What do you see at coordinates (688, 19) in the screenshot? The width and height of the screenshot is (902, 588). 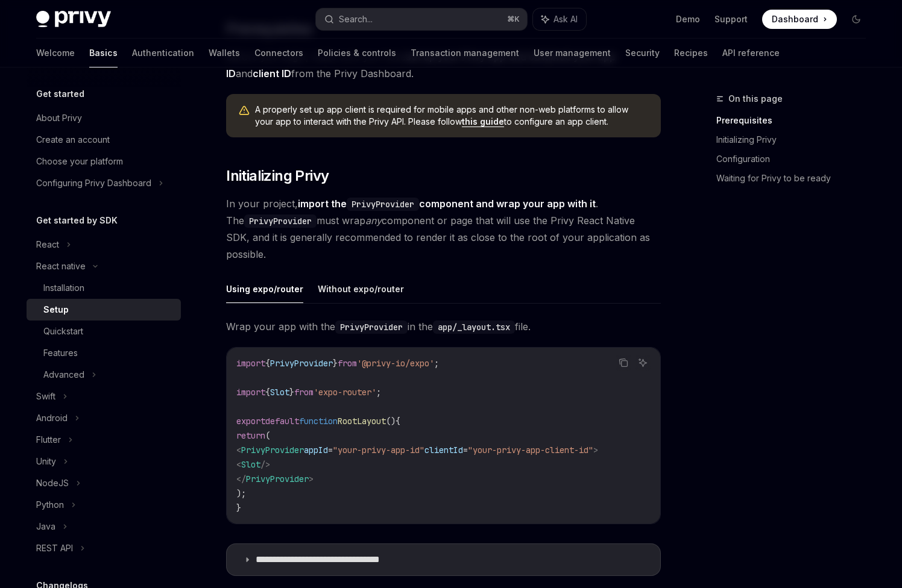 I see `a: Demo` at bounding box center [688, 19].